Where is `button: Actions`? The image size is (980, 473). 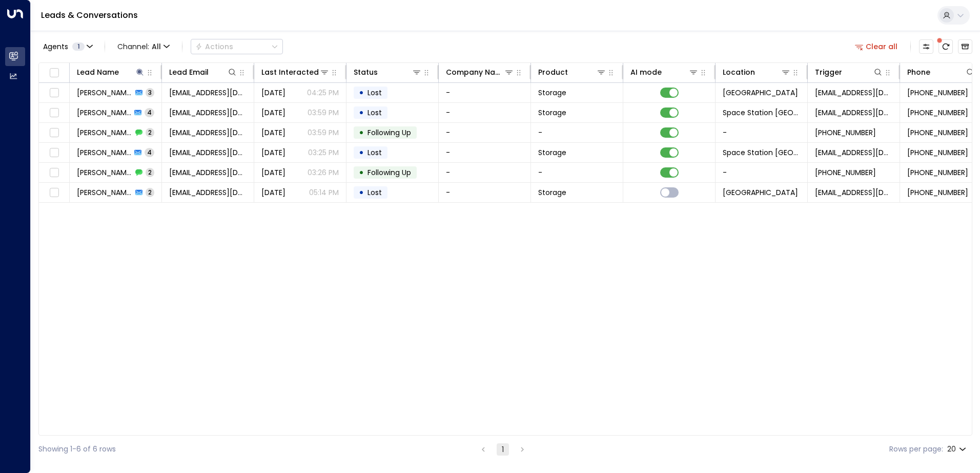
button: Actions is located at coordinates (237, 47).